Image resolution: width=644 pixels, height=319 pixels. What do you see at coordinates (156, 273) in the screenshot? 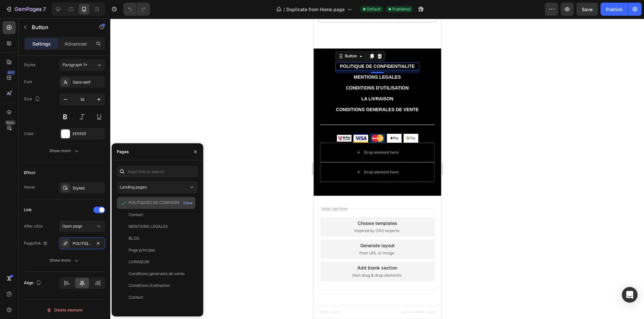
I see `div: Conditions générales de vente` at bounding box center [156, 273].